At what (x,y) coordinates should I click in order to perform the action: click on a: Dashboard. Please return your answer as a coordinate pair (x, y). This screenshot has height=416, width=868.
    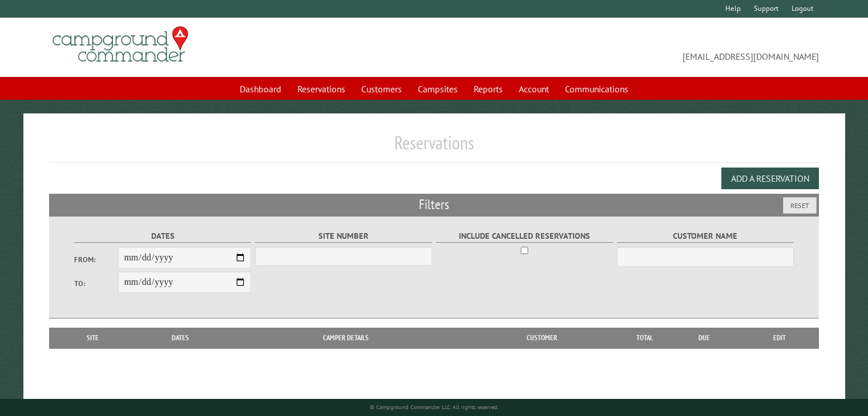
    Looking at the image, I should click on (260, 89).